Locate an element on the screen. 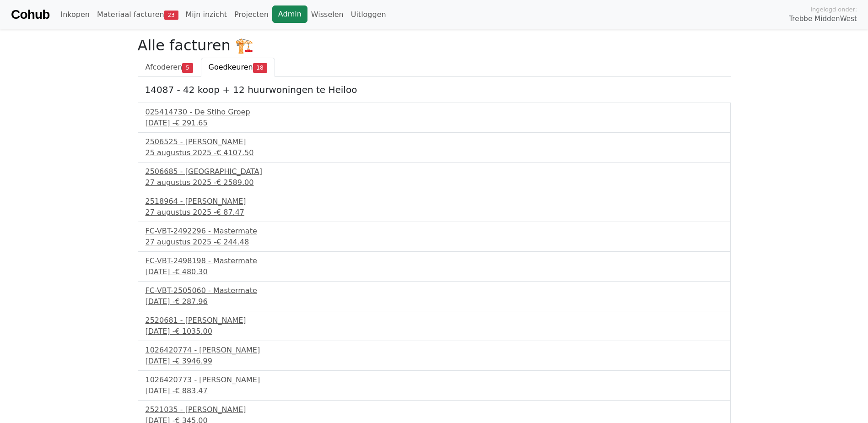 This screenshot has width=868, height=423. span: Goedkeuren is located at coordinates (231, 67).